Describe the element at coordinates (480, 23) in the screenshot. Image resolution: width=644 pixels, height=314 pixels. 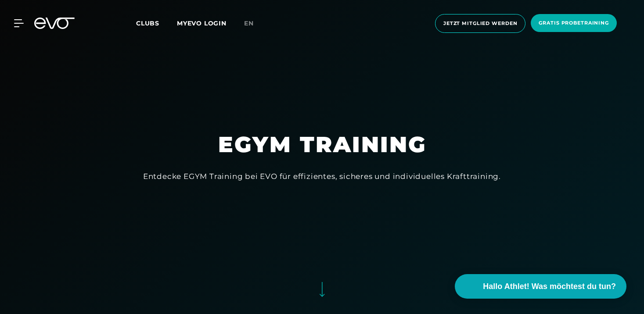
I see `a: Jetzt Mitglied werden` at that location.